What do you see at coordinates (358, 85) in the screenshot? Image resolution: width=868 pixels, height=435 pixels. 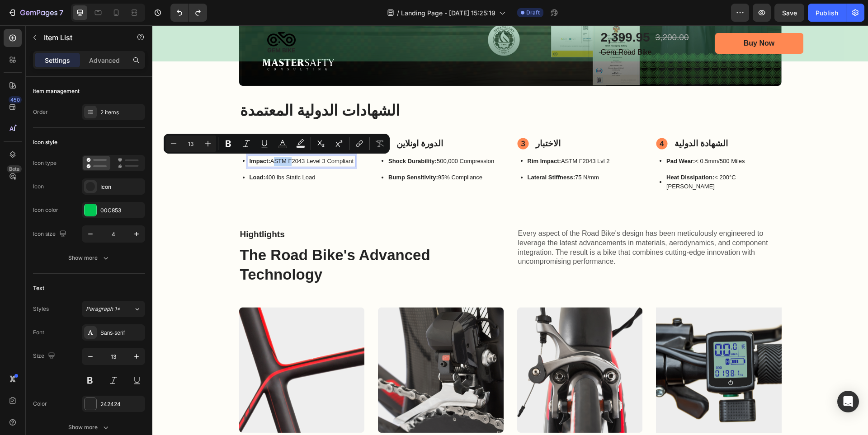 I see `p: الشهادات الدولية المعتمدة` at bounding box center [358, 85].